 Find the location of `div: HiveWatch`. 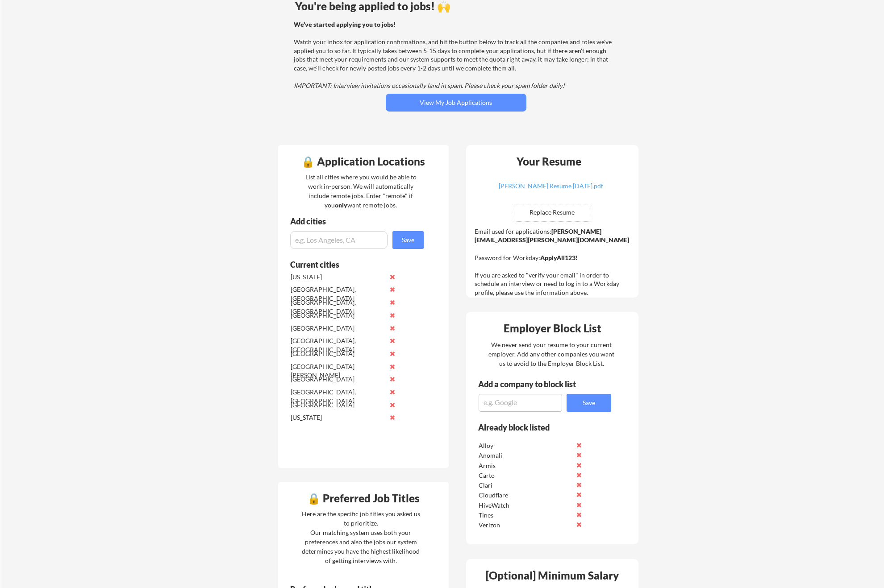

div: HiveWatch is located at coordinates (526, 505).